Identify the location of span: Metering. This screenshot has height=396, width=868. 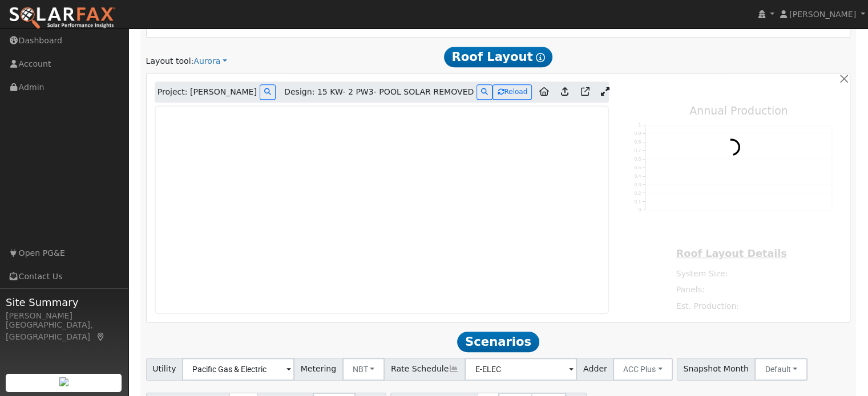
(318, 370).